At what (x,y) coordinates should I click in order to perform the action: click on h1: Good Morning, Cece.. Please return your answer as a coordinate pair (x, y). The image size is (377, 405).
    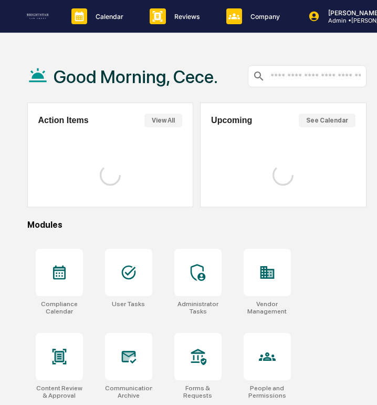
    Looking at the image, I should click on (136, 77).